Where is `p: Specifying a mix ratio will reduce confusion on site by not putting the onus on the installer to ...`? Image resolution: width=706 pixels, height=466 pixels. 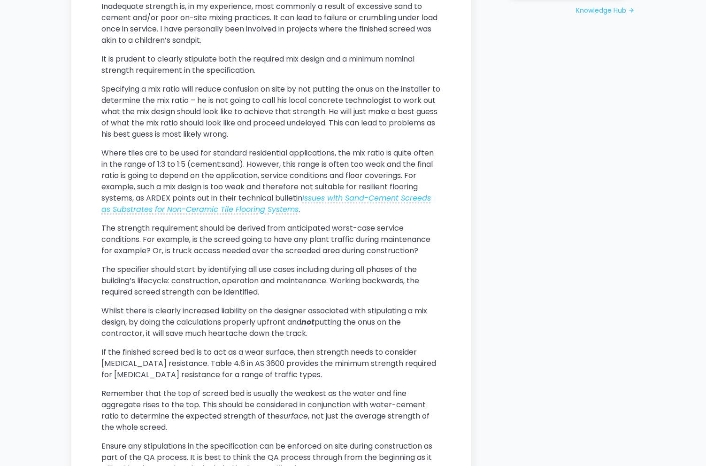
p: Specifying a mix ratio will reduce confusion on site by not putting the onus on the installer to ... is located at coordinates (271, 112).